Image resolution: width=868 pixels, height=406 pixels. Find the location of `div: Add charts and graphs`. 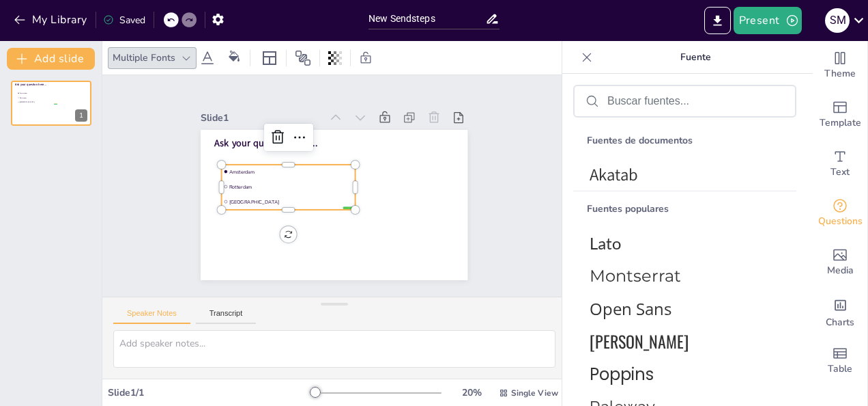

div: Add charts and graphs is located at coordinates (840, 312).